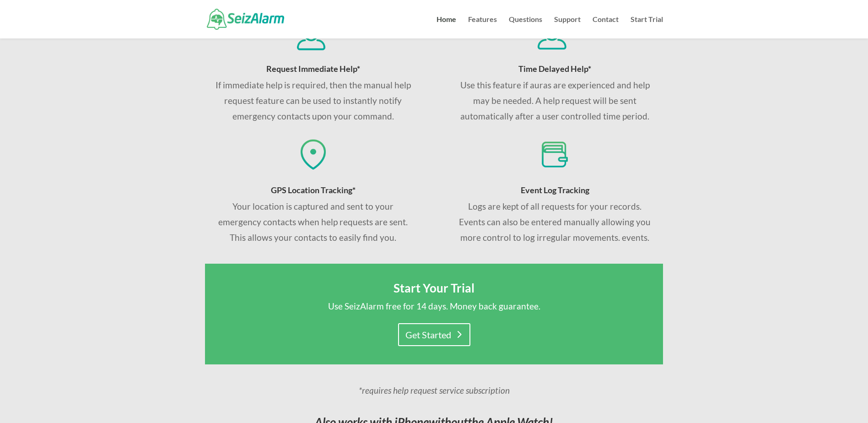  Describe the element at coordinates (568, 27) in the screenshot. I see `a: Support` at that location.